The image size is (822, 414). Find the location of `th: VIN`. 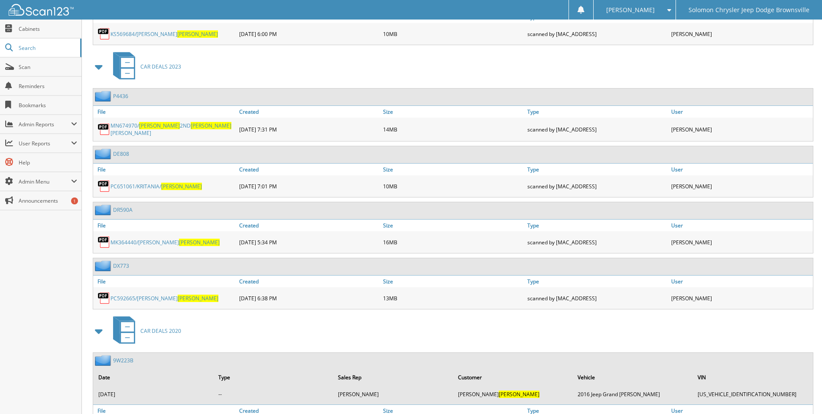

th: VIN is located at coordinates (753, 377).